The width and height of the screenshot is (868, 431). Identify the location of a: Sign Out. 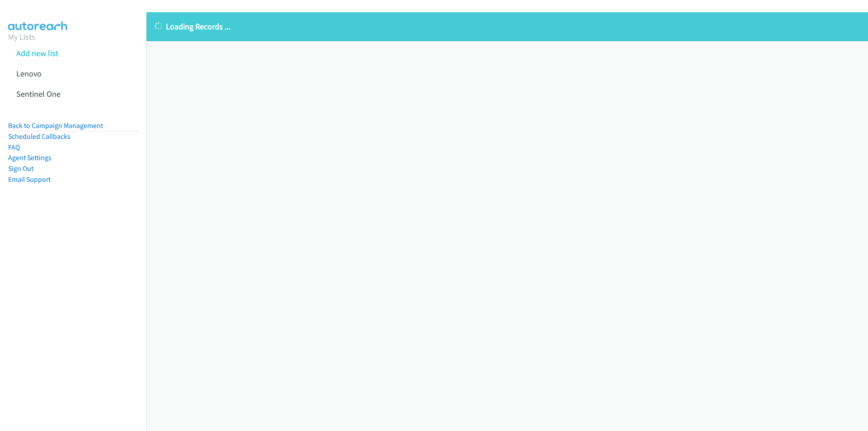
(21, 169).